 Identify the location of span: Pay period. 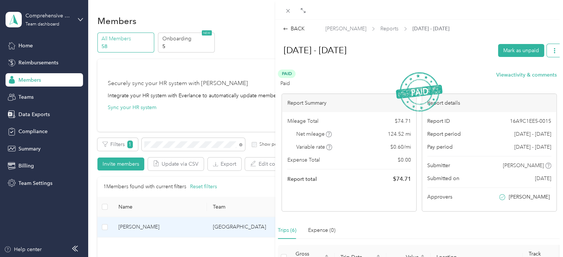
(440, 147).